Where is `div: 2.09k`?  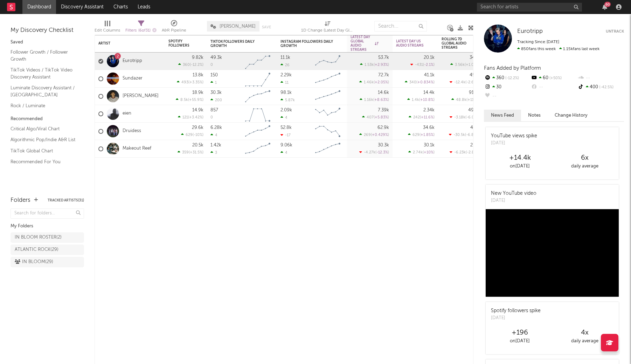
div: 2.09k is located at coordinates (286, 110).